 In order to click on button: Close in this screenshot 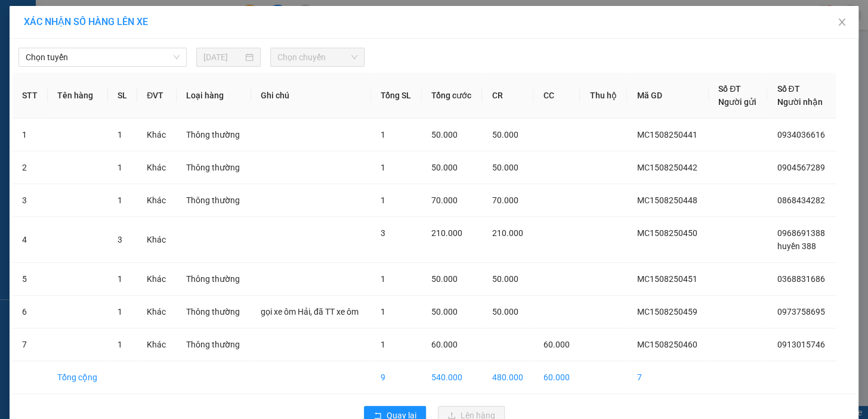, I will do `click(842, 23)`.